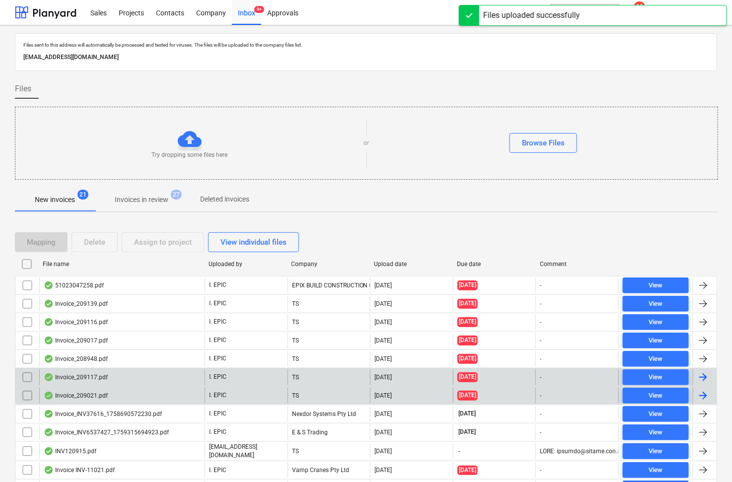 This screenshot has height=482, width=732. What do you see at coordinates (708, 459) in the screenshot?
I see `div: Chat Widget` at bounding box center [708, 459].